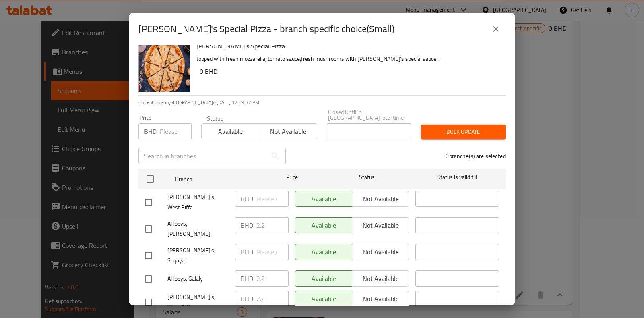 Image resolution: width=644 pixels, height=318 pixels. Describe the element at coordinates (198, 278) in the screenshot. I see `span: Al Joeys, Galaly` at that location.